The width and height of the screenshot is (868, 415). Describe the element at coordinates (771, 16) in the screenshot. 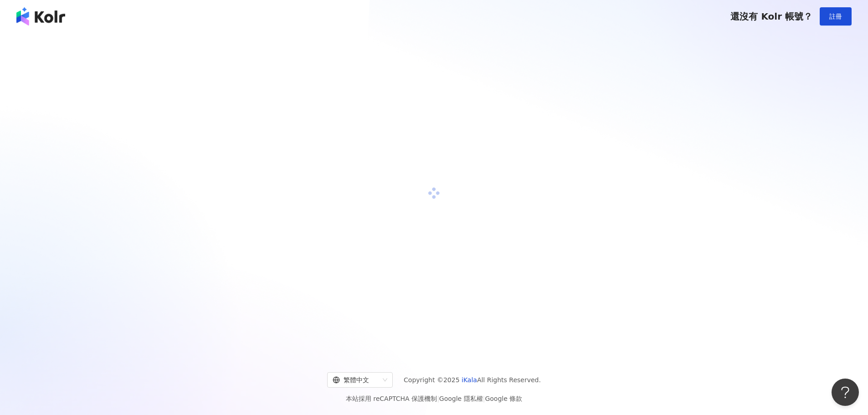

I see `span: 還沒有 Kolr 帳號？` at that location.